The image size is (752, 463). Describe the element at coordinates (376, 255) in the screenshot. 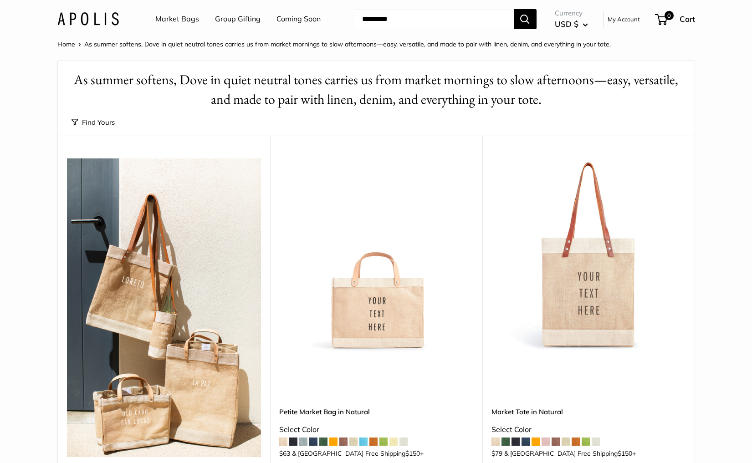

I see `a: Petite Market Bag in Naturaldescription_Effortless style that elevates every moment` at that location.